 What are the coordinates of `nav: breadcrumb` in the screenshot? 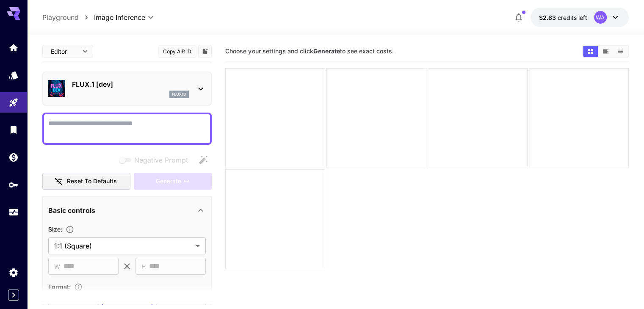 It's located at (68, 17).